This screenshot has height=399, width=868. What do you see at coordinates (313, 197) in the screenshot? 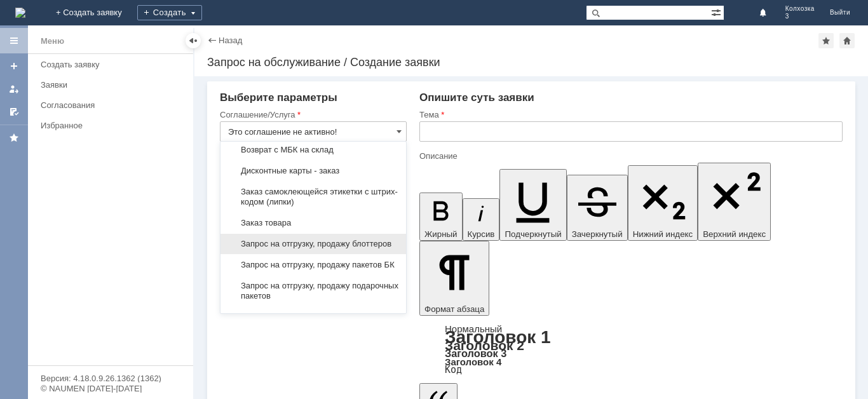
I see `span: Заказ самоклеющейся этикетки с штрих-кодом (липки)` at bounding box center [313, 197].